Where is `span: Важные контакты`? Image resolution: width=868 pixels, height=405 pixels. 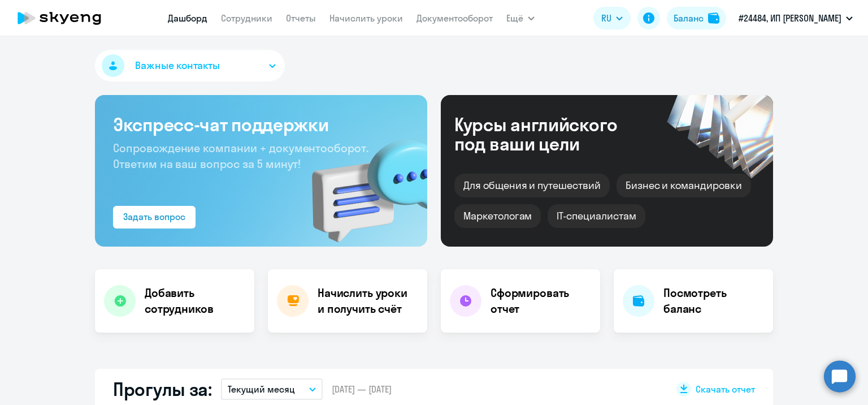
span: Важные контакты is located at coordinates (177, 66).